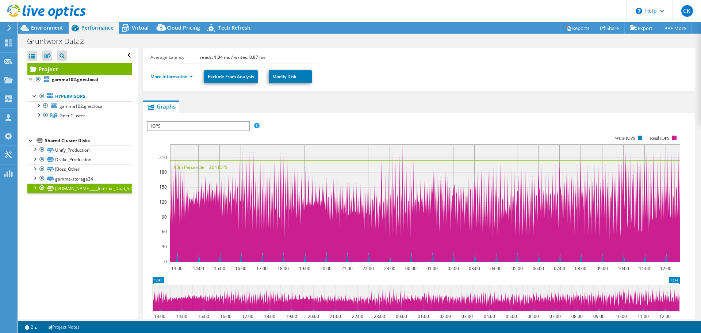  Describe the element at coordinates (165, 261) in the screenshot. I see `text: 0` at that location.